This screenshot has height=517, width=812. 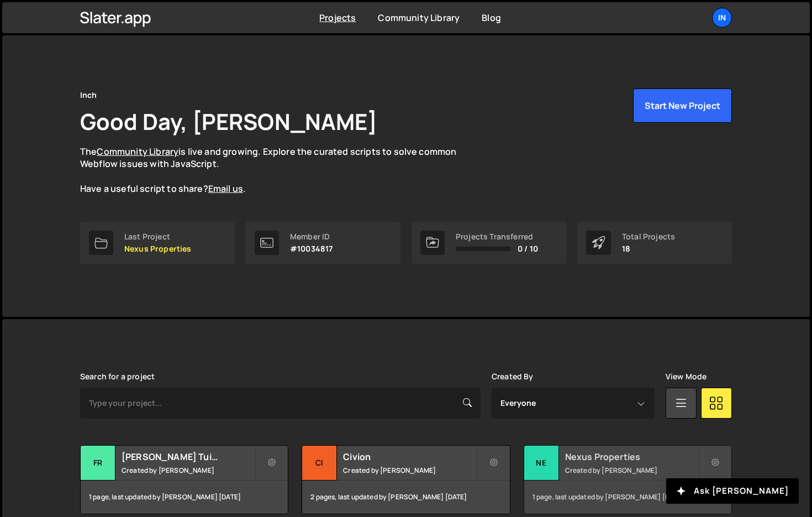 I want to click on a: Blog, so click(x=491, y=18).